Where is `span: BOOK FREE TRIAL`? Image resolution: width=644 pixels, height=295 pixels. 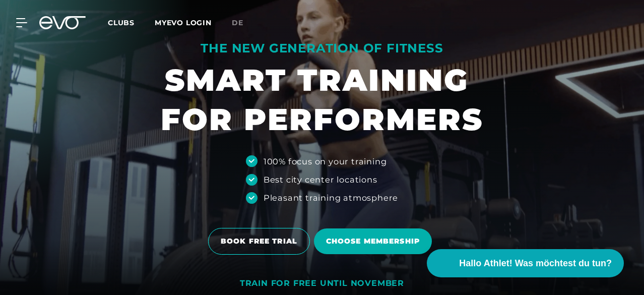 span: BOOK FREE TRIAL is located at coordinates (259, 241).